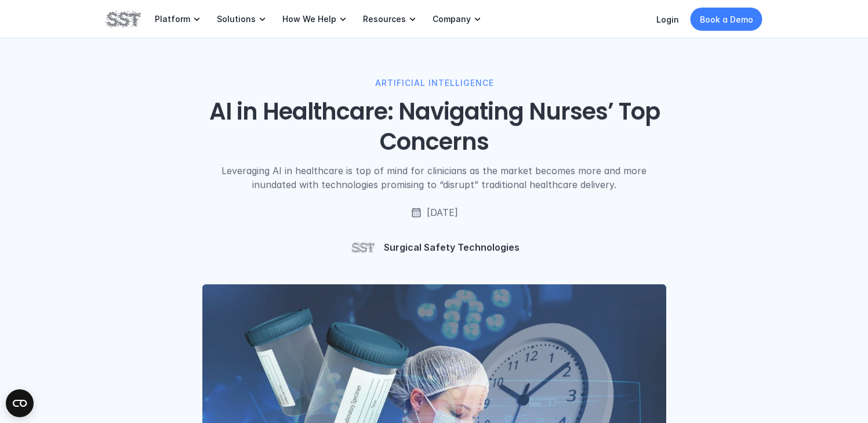 The width and height of the screenshot is (868, 423). What do you see at coordinates (433, 177) in the screenshot?
I see `p: Leveraging AI in healthcare is top of mind for clinicians as the market becomes more and more inu...` at bounding box center [433, 177].